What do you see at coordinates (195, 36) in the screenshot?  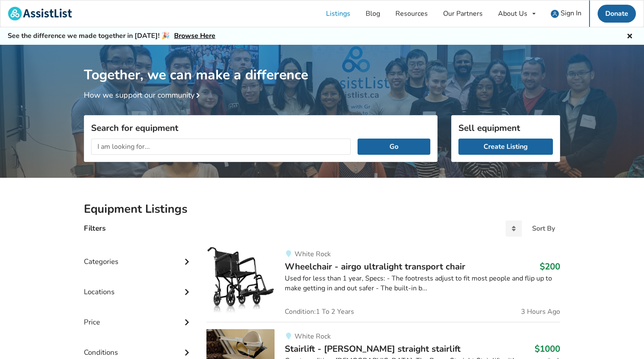 I see `a: Browse Here` at bounding box center [195, 36].